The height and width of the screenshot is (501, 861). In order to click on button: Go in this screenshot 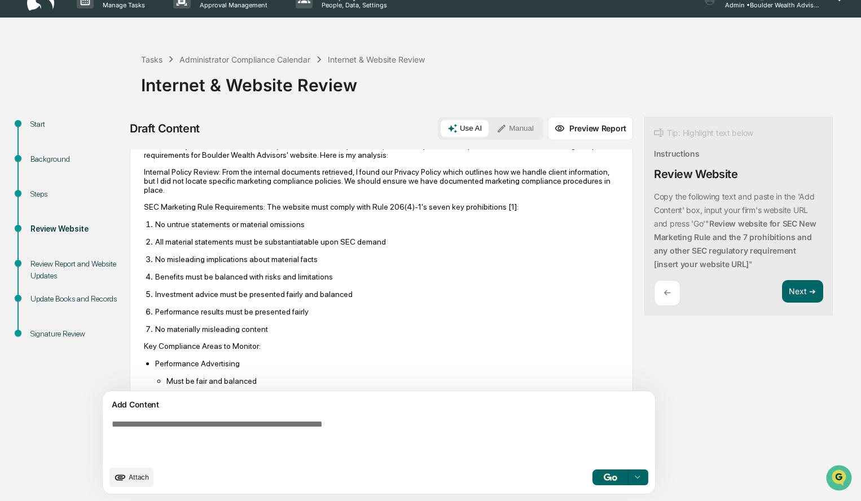, I will do `click(610, 478)`.